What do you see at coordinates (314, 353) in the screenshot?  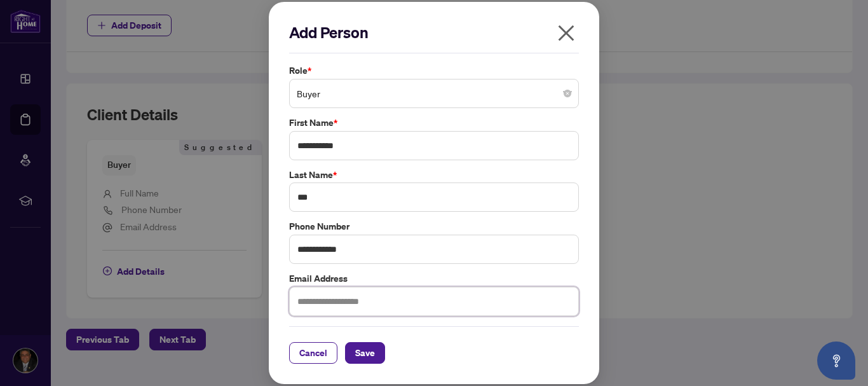 I see `span: Cancel` at bounding box center [314, 353].